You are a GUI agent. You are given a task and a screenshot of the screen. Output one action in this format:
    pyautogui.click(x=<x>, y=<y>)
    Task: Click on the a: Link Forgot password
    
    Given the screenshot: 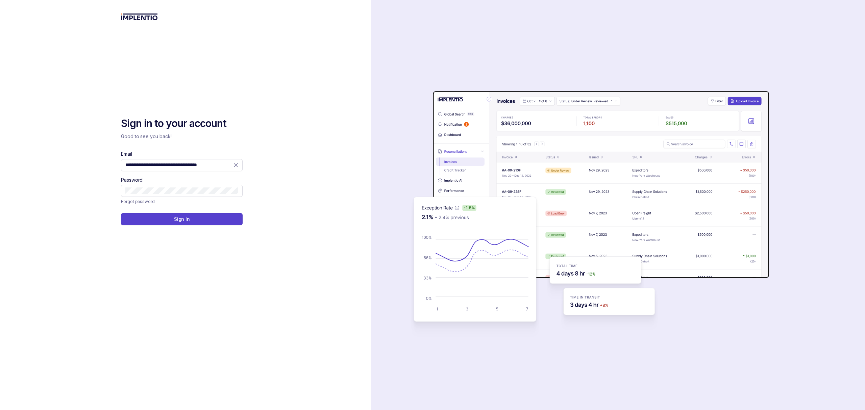 What is the action you would take?
    pyautogui.click(x=137, y=202)
    